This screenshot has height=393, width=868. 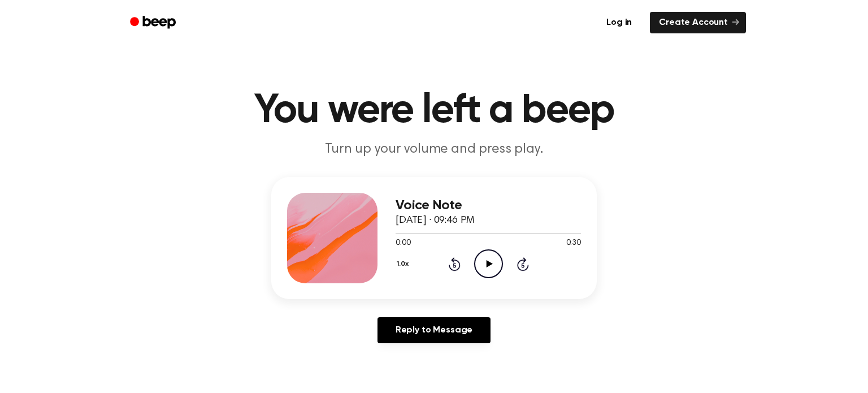 I want to click on span: 0:30, so click(x=574, y=243).